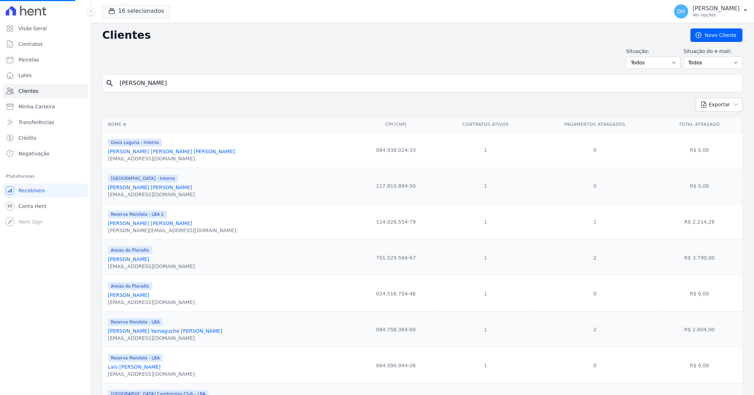 This screenshot has width=754, height=395. Describe the element at coordinates (700, 124) in the screenshot. I see `th: Total Atrasado` at that location.